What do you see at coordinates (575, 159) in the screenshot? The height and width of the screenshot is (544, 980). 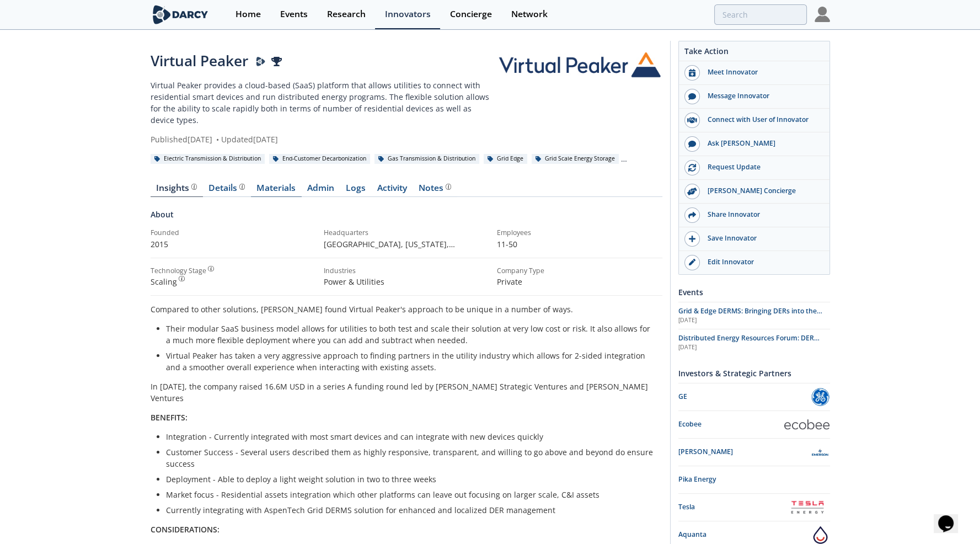 I see `div: Grid Scale Energy Storage` at bounding box center [575, 159].